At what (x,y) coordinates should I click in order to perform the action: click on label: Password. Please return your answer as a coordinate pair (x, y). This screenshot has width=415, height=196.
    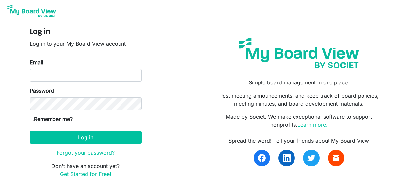
    Looking at the image, I should click on (42, 91).